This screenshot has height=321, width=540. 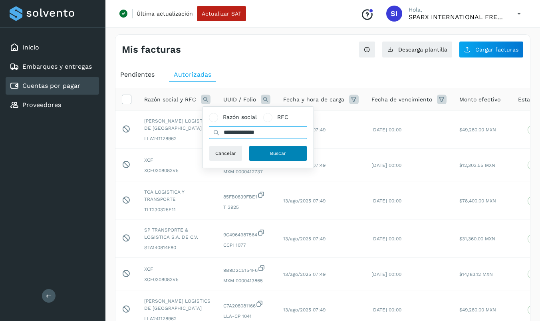 I want to click on span: MXM 0000412737, so click(x=247, y=172).